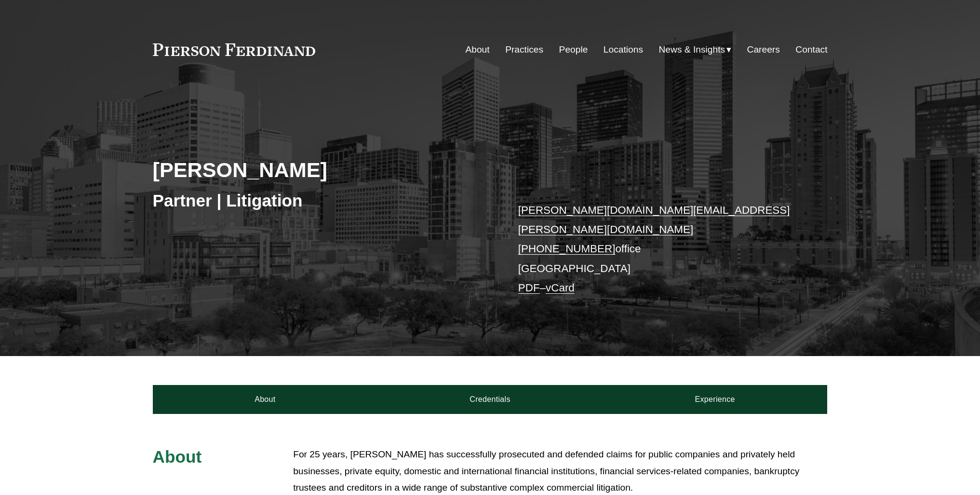 The width and height of the screenshot is (980, 495). I want to click on a: Experience, so click(715, 399).